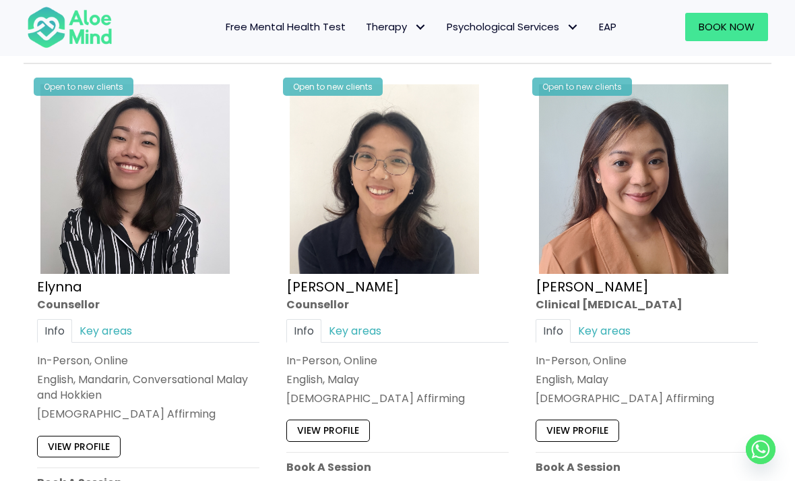 The width and height of the screenshot is (795, 481). Describe the element at coordinates (384, 179) in the screenshot. I see `img: Emelyne Counsellor` at that location.